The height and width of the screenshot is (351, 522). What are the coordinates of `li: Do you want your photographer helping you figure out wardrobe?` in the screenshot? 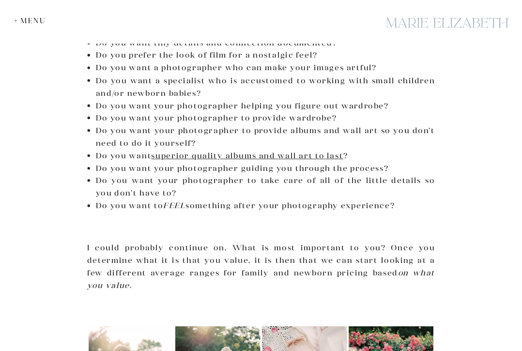 It's located at (265, 105).